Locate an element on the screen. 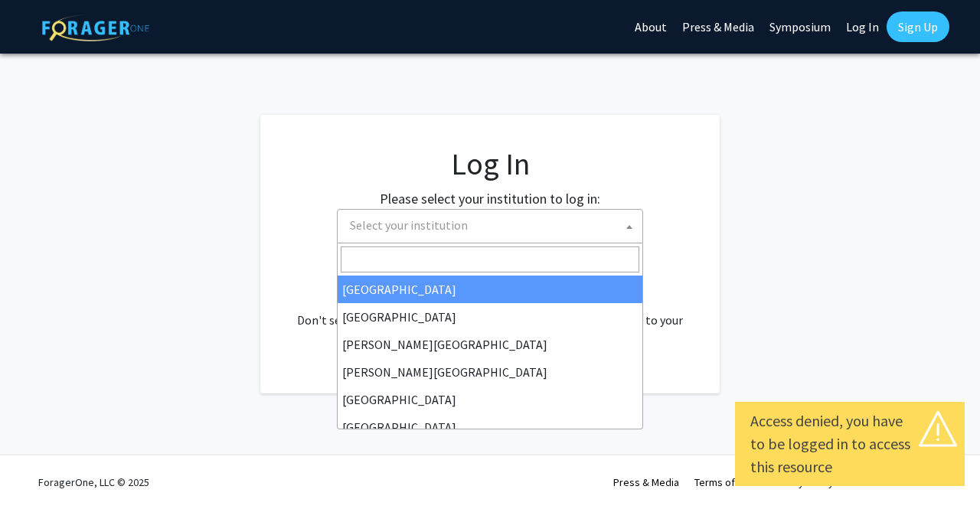 This screenshot has height=509, width=980. div: ForagerOne, LLC © 2025 is located at coordinates (94, 482).